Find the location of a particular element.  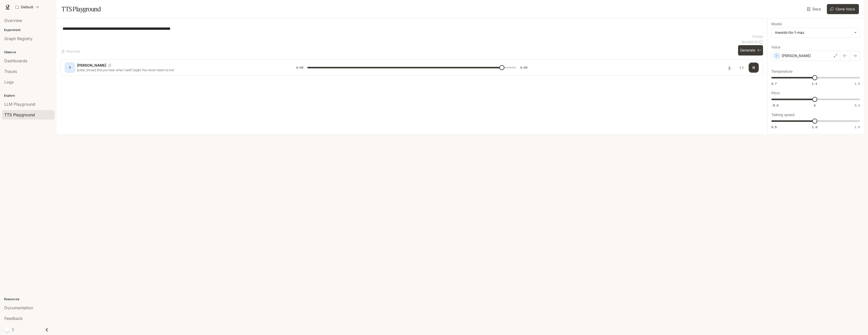

span: 0 is located at coordinates (815, 105).